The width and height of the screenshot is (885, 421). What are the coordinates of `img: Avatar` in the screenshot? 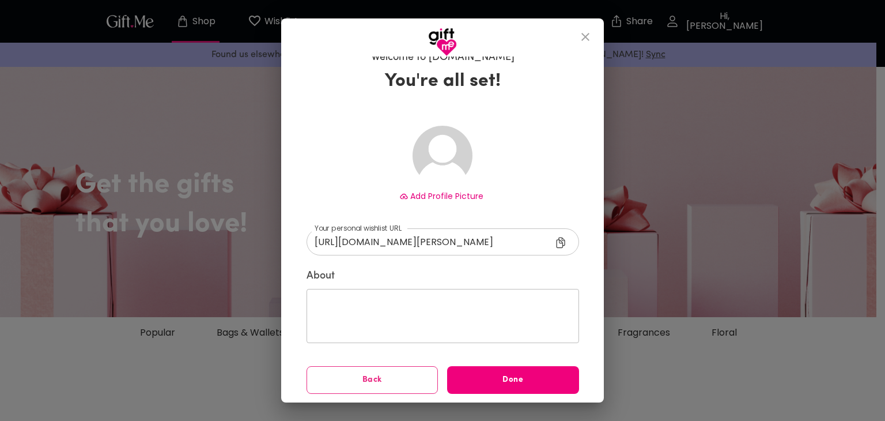 It's located at (443, 156).